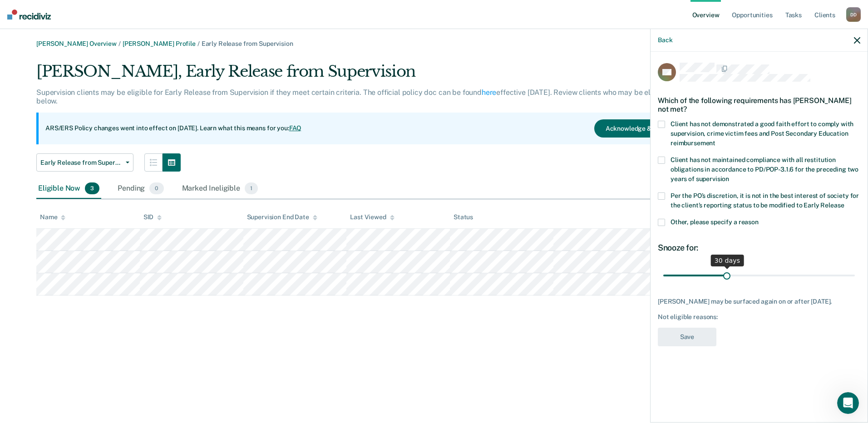 The width and height of the screenshot is (868, 423). I want to click on span: Client has not maintained compliance with all restitution obligations in accordance to PD/POP-3.1..., so click(765, 169).